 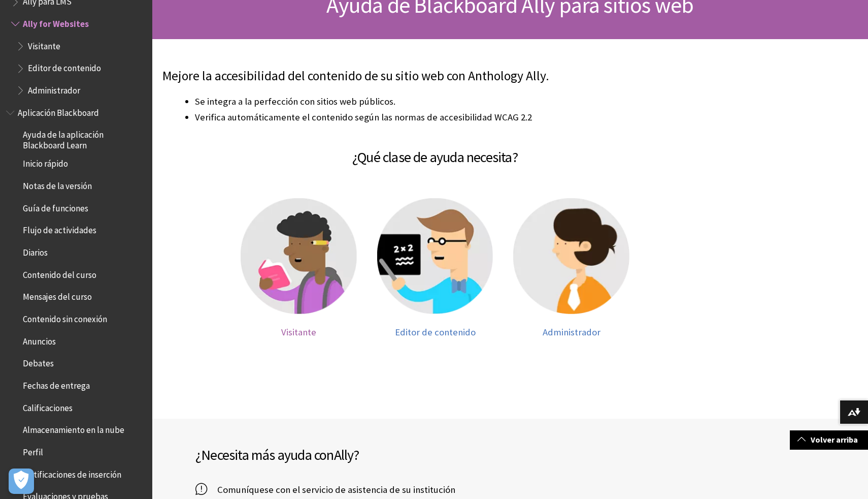 What do you see at coordinates (59, 228) in the screenshot?
I see `span: Flujo de actividades` at bounding box center [59, 228].